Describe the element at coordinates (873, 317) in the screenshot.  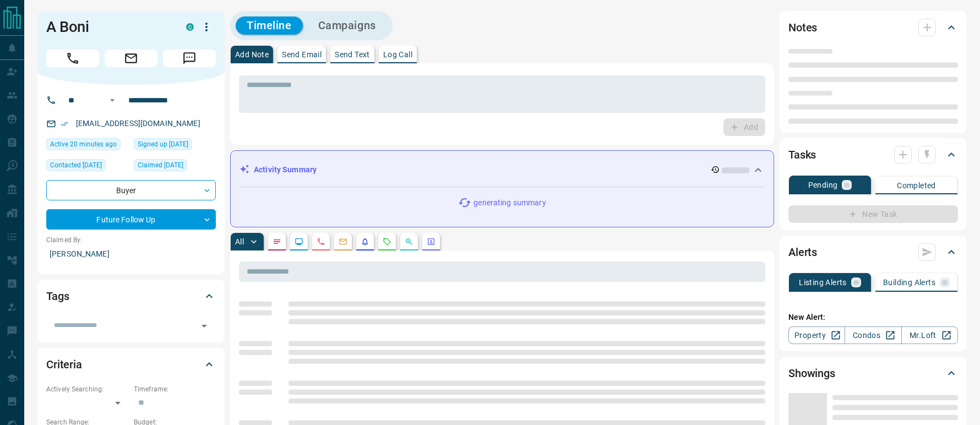
I see `p: New Alert:` at that location.